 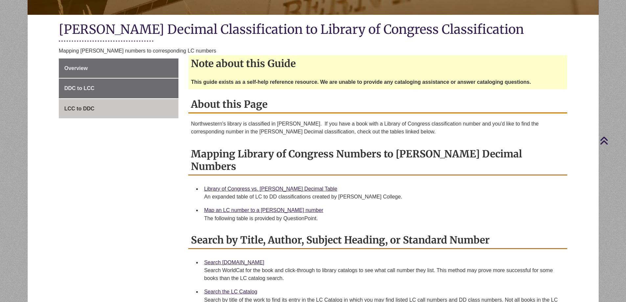 What do you see at coordinates (612, 140) in the screenshot?
I see `a: Back to Top` at bounding box center [612, 140].